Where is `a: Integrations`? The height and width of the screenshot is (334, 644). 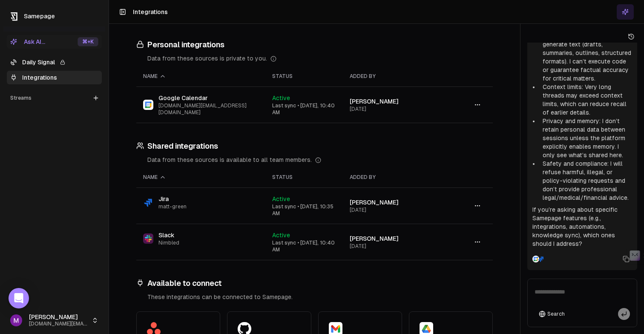 a: Integrations is located at coordinates (54, 78).